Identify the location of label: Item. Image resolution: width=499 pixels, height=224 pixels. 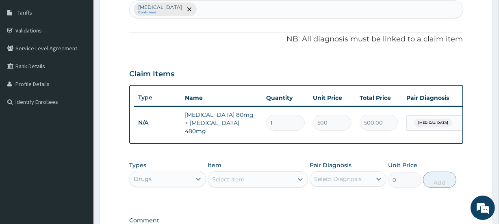
(214, 165).